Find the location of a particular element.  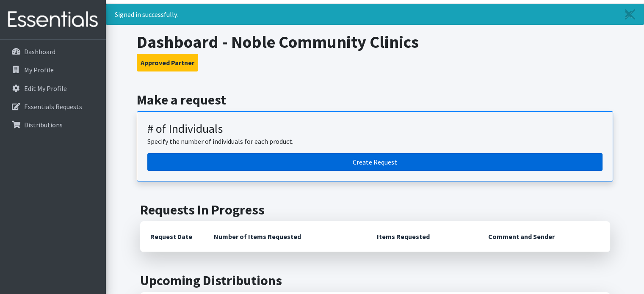

h2: Upcoming Distributions is located at coordinates (375, 281).